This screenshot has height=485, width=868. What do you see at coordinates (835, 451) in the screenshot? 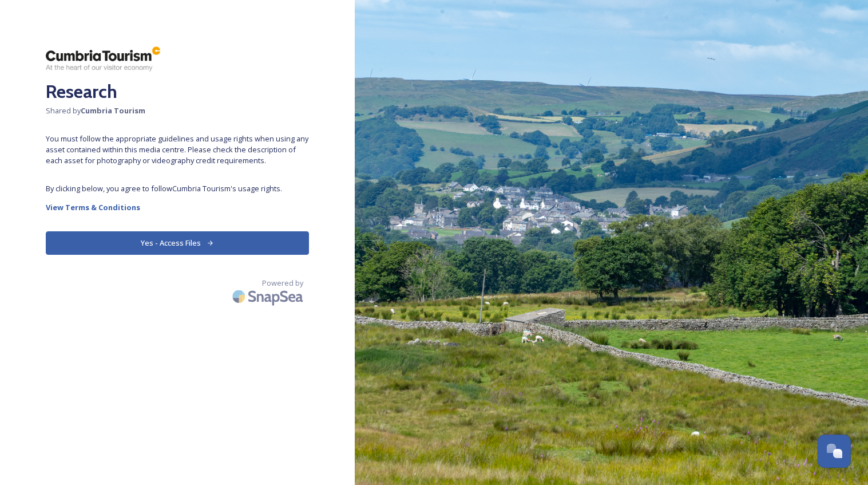
I see `button: Open Chat` at bounding box center [835, 451].